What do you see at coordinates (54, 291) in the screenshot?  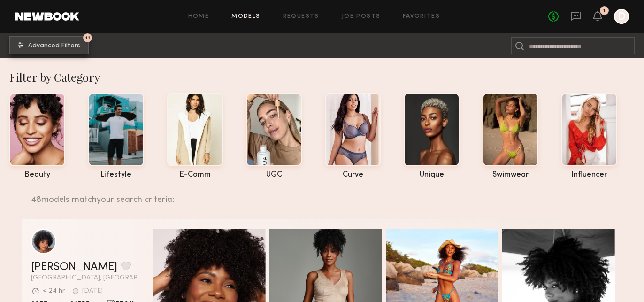 I see `div: < 24 hr` at bounding box center [54, 291].